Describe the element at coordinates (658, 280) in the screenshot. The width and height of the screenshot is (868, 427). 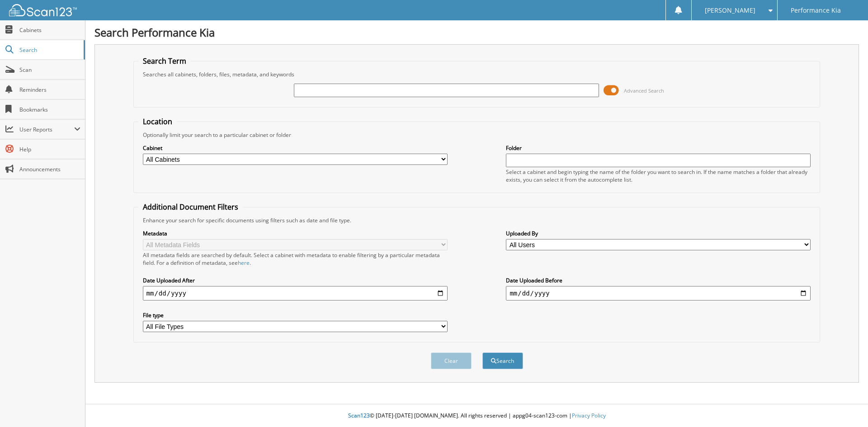
I see `label: Date Uploaded Before` at that location.